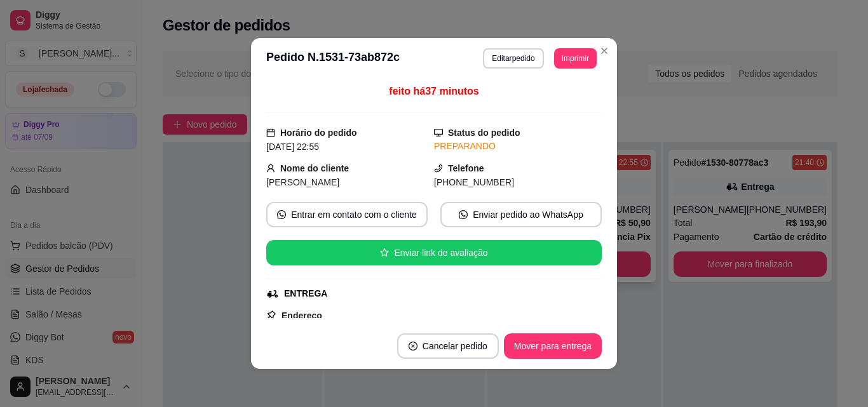  What do you see at coordinates (271, 169) in the screenshot?
I see `span: user` at bounding box center [271, 169].